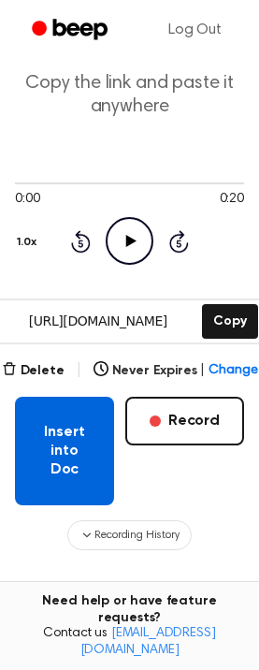 This screenshot has width=259, height=670. Describe the element at coordinates (33, 371) in the screenshot. I see `button: Delete` at that location.